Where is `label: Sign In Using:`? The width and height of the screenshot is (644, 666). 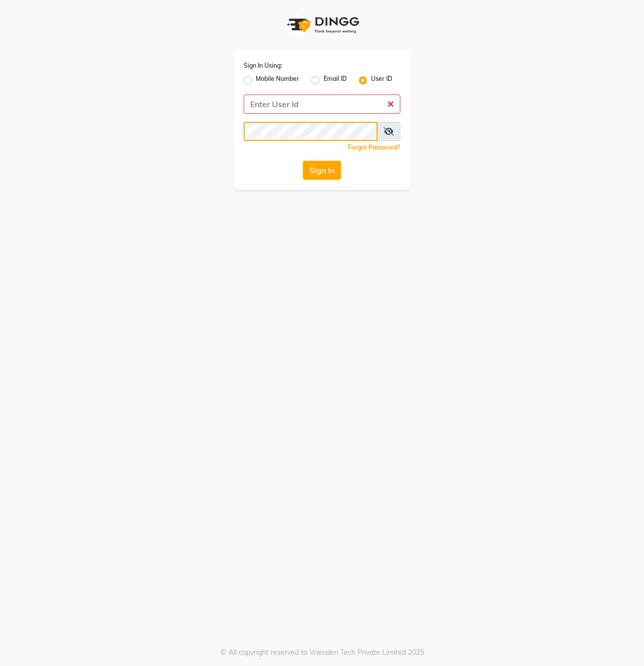 label: Sign In Using: is located at coordinates (263, 65).